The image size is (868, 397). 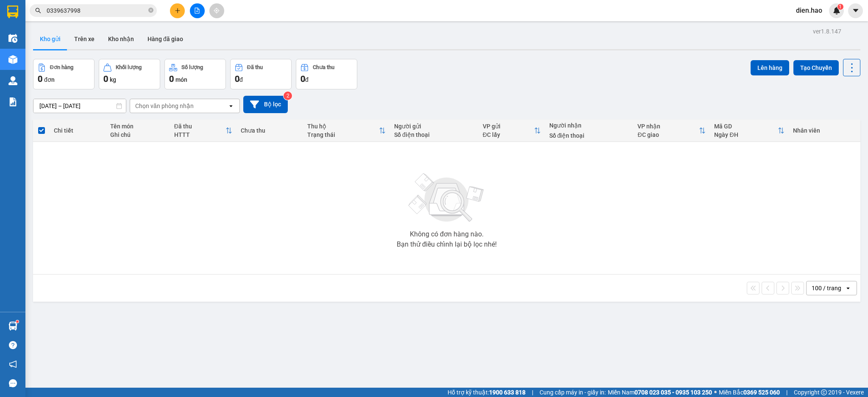 What do you see at coordinates (816, 68) in the screenshot?
I see `button: Tạo Chuyến` at bounding box center [816, 68].